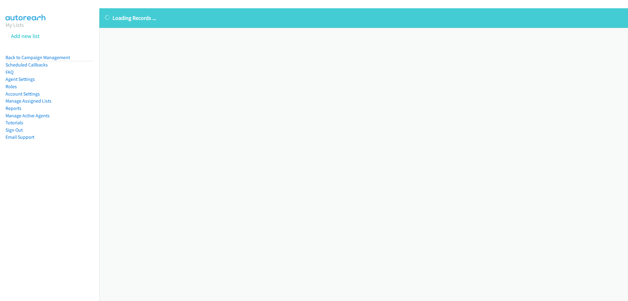  Describe the element at coordinates (29, 101) in the screenshot. I see `a: Manage Assigned Lists` at that location.